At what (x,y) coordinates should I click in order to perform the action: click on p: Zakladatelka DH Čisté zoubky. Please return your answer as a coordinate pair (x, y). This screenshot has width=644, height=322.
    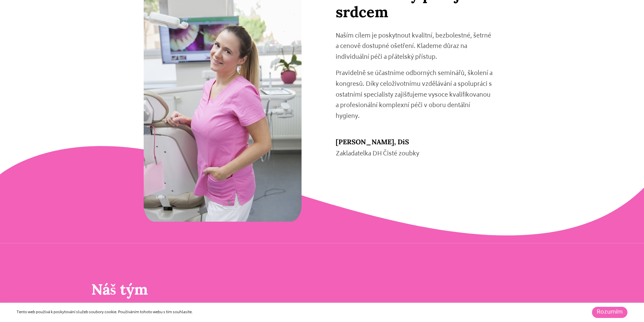
    Looking at the image, I should click on (415, 154).